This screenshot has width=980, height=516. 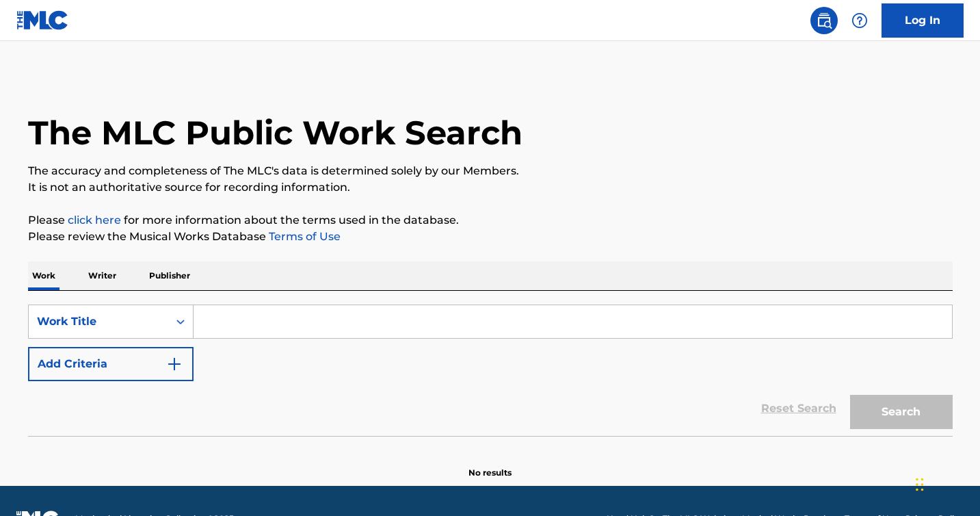 I want to click on div: Help, so click(x=860, y=21).